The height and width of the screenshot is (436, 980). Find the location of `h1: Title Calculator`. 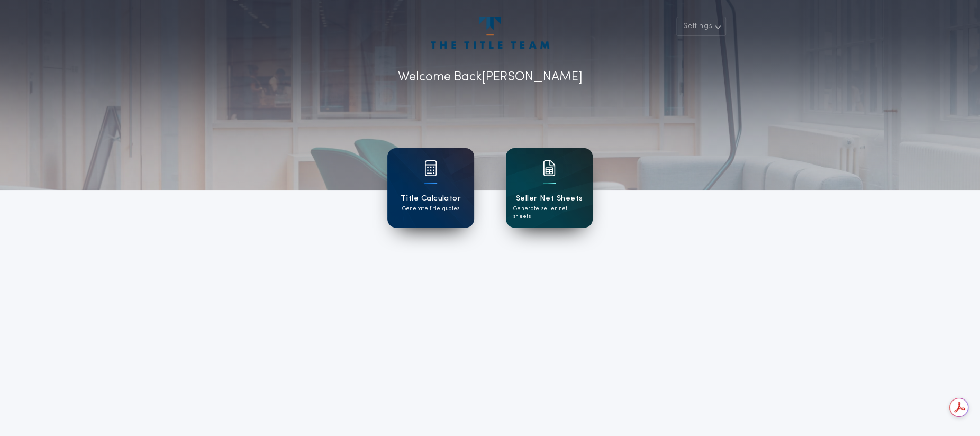

h1: Title Calculator is located at coordinates (431, 198).